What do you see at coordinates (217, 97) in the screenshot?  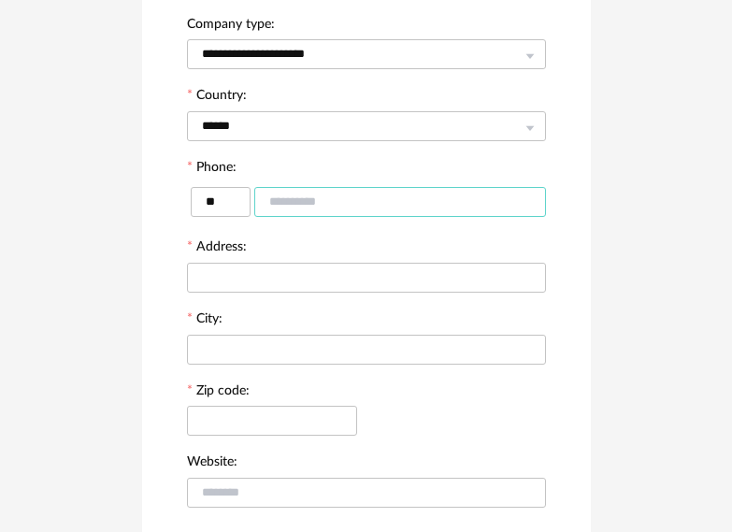 I see `label: Country:` at bounding box center [217, 97].